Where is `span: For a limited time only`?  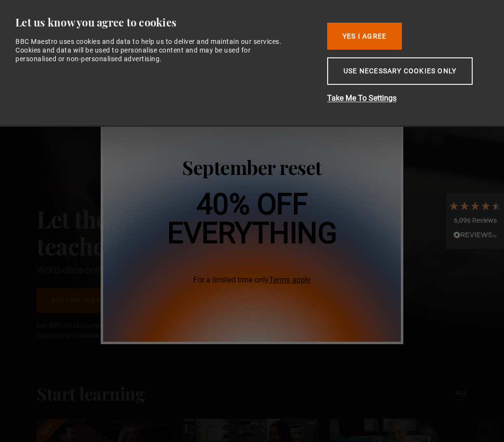
span: For a limited time only is located at coordinates (252, 280).